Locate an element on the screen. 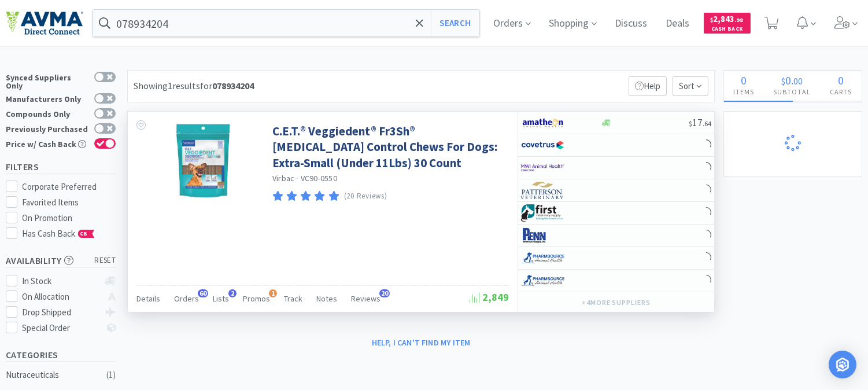 The height and width of the screenshot is (390, 868). span: . 98 is located at coordinates (739, 20).